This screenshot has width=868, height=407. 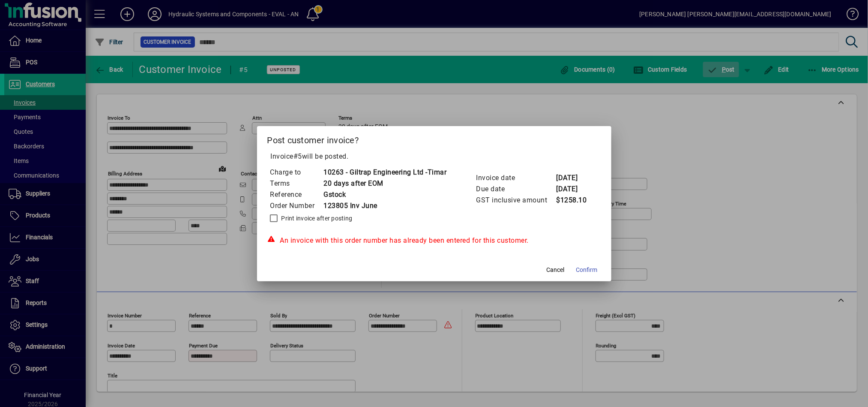 I want to click on td: 123805 Inv June, so click(x=385, y=206).